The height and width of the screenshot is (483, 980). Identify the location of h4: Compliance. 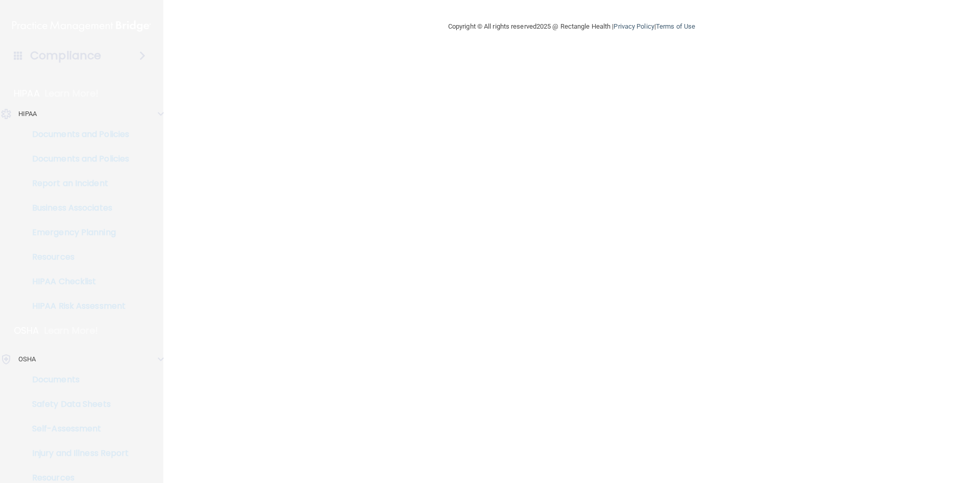
(65, 56).